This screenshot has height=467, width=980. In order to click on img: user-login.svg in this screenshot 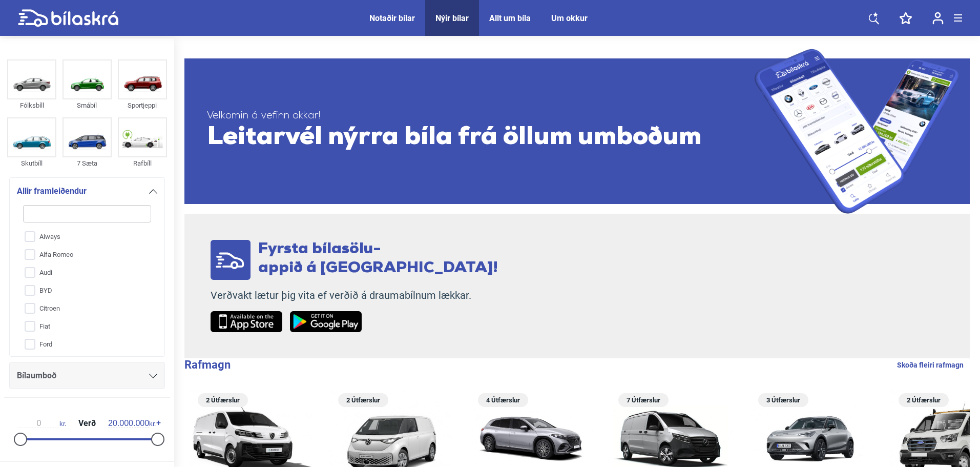, I will do `click(938, 18)`.